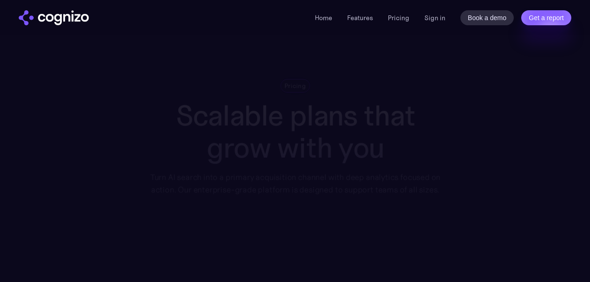 The height and width of the screenshot is (282, 590). What do you see at coordinates (54, 18) in the screenshot?
I see `a: home` at bounding box center [54, 18].